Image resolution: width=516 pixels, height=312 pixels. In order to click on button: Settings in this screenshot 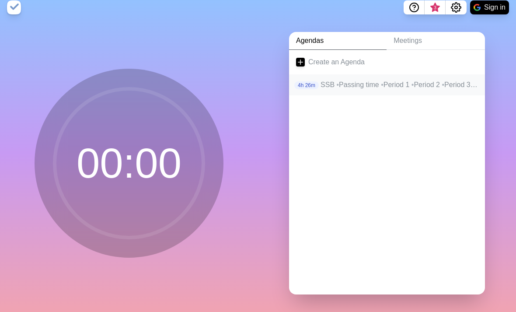, I will do `click(456, 7)`.